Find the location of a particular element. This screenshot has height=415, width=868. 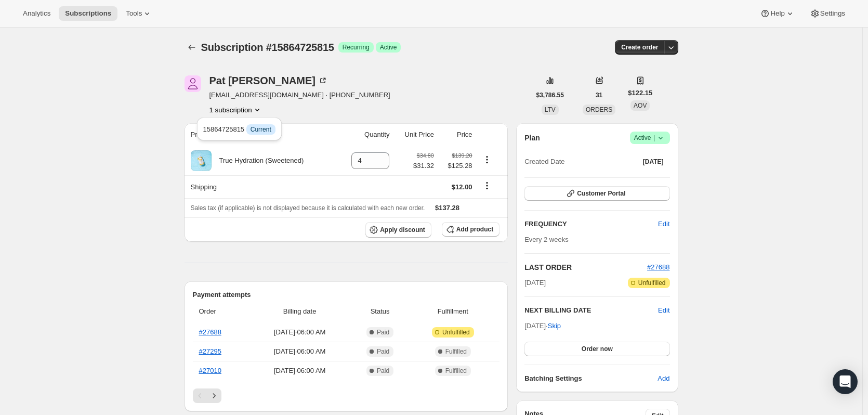

span: $125.28 is located at coordinates (456, 166).